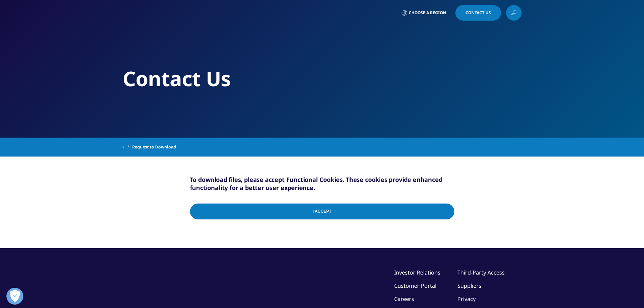 The width and height of the screenshot is (644, 308). Describe the element at coordinates (427, 13) in the screenshot. I see `span: Choose a Region` at that location.